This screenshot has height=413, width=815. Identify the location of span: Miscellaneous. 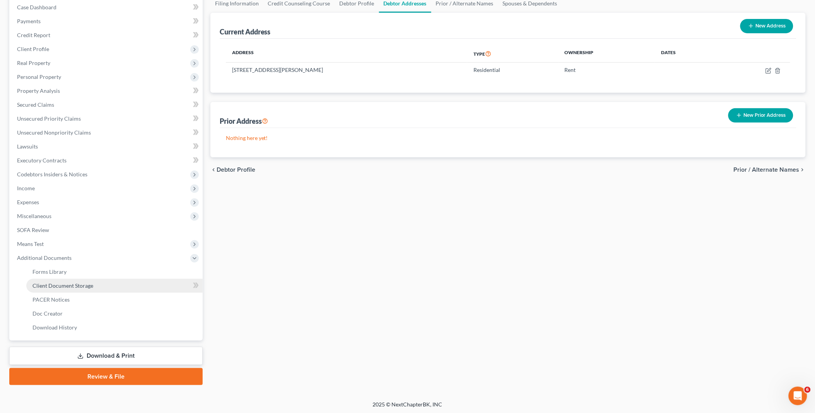
(34, 216).